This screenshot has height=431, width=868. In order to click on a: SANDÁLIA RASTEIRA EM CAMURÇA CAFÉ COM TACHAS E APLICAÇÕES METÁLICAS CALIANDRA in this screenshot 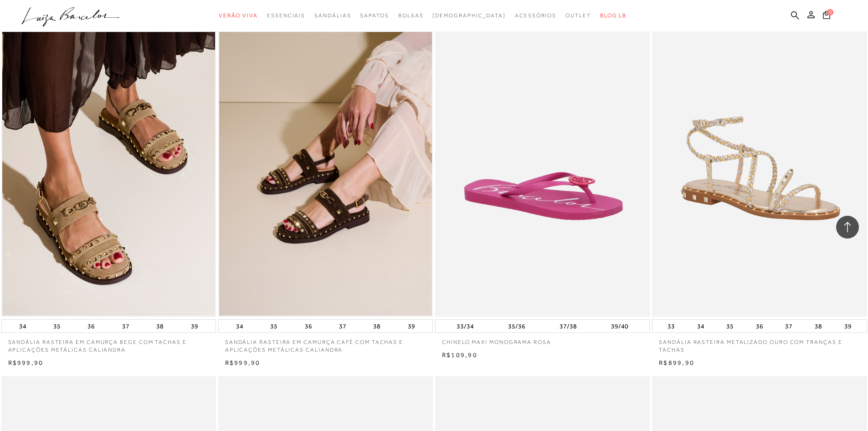, I will do `click(326, 343)`.